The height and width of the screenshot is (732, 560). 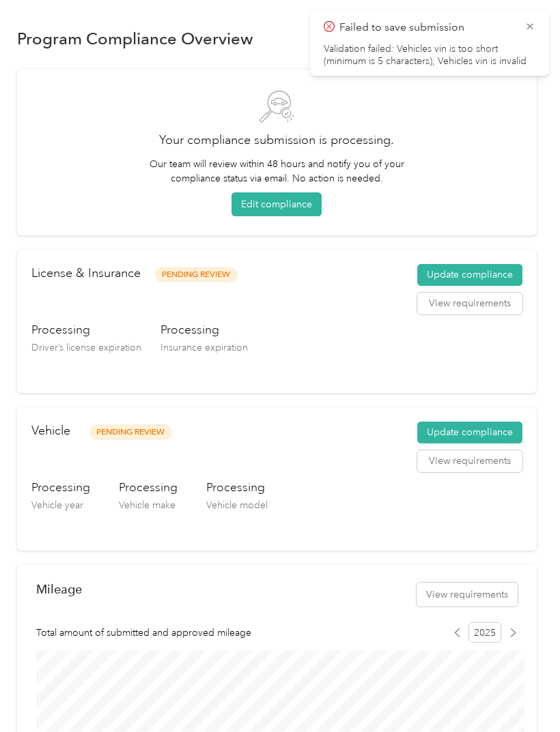 What do you see at coordinates (59, 589) in the screenshot?
I see `h2: Mileage` at bounding box center [59, 589].